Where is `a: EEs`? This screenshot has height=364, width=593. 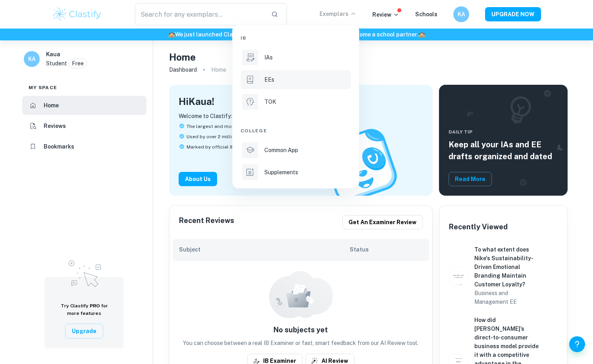
a: EEs is located at coordinates (295, 79).